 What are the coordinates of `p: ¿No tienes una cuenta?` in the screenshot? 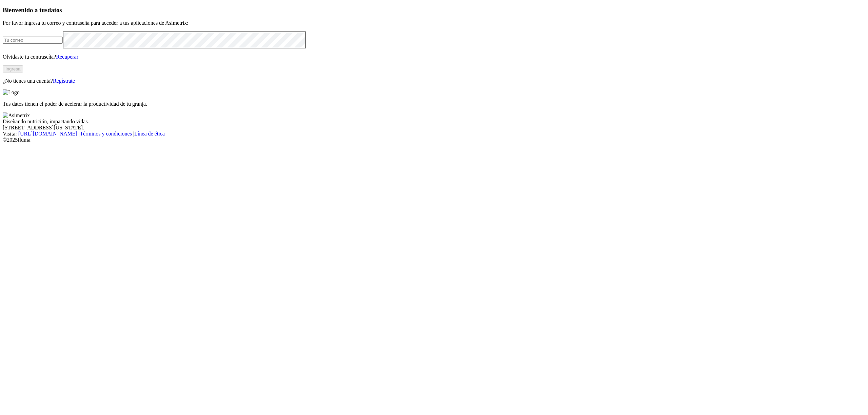 It's located at (434, 81).